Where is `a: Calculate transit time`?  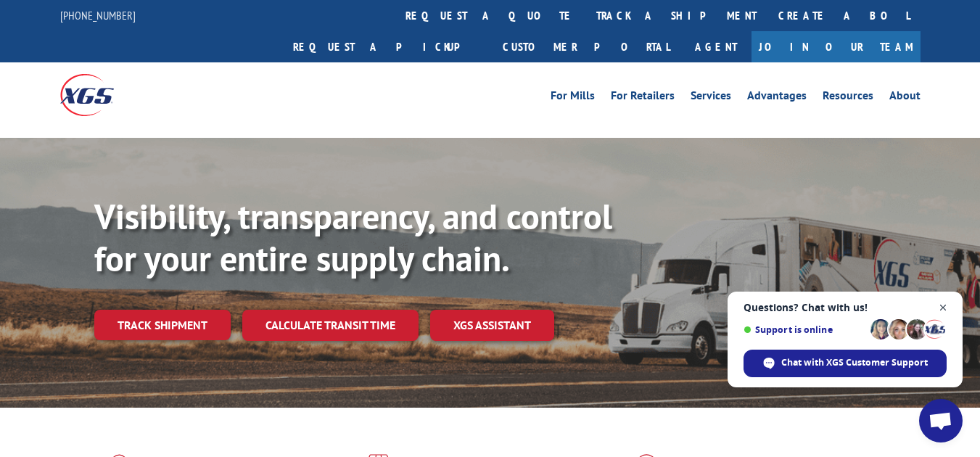
a: Calculate transit time is located at coordinates (330, 325).